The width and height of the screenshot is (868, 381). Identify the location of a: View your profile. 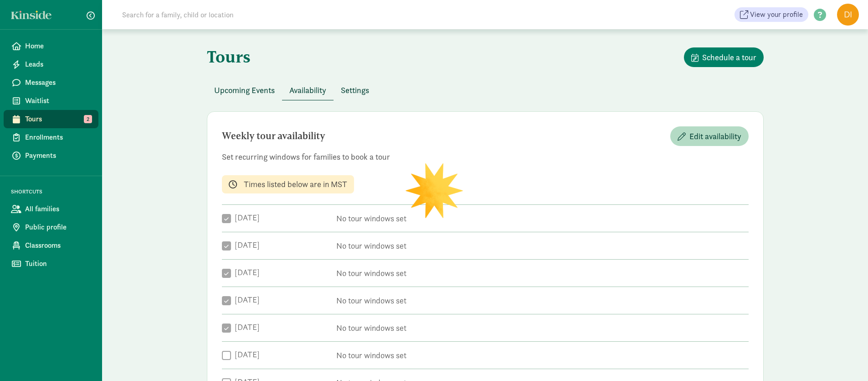
(772, 15).